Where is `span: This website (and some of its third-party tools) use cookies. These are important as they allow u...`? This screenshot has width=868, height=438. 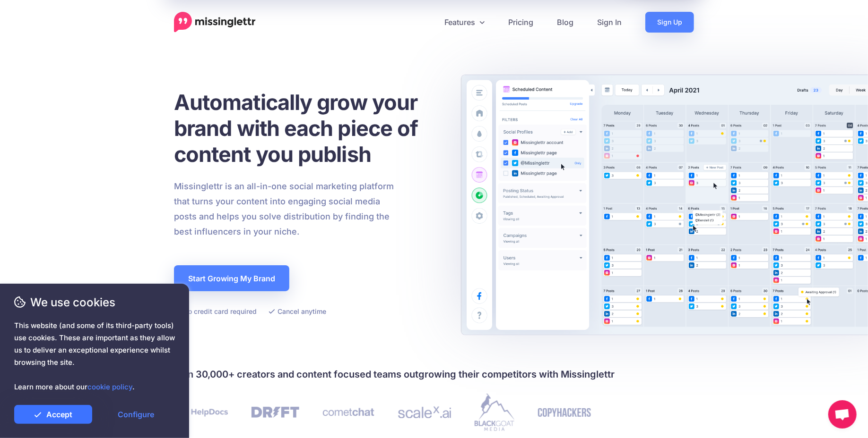 span: This website (and some of its third-party tools) use cookies. These are important as they allow u... is located at coordinates (95, 357).